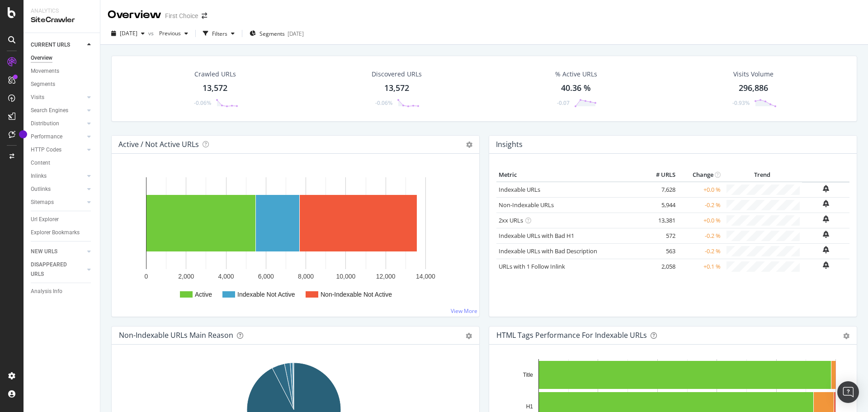  I want to click on a: Segments, so click(62, 84).